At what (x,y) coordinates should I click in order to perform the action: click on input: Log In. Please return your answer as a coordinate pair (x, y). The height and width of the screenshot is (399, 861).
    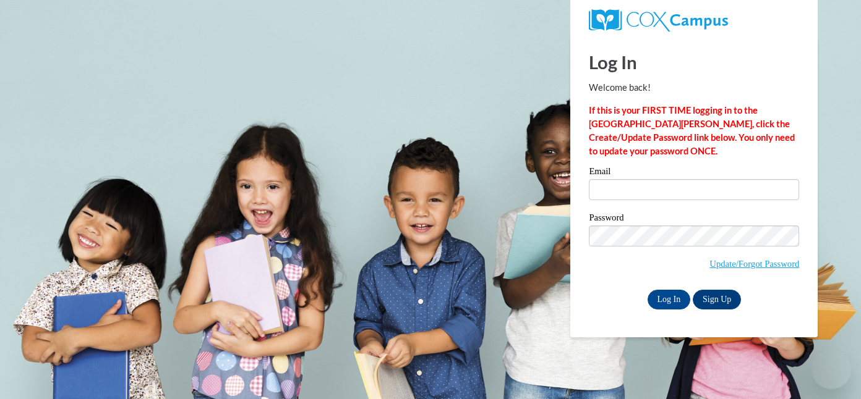
    Looking at the image, I should click on (669, 300).